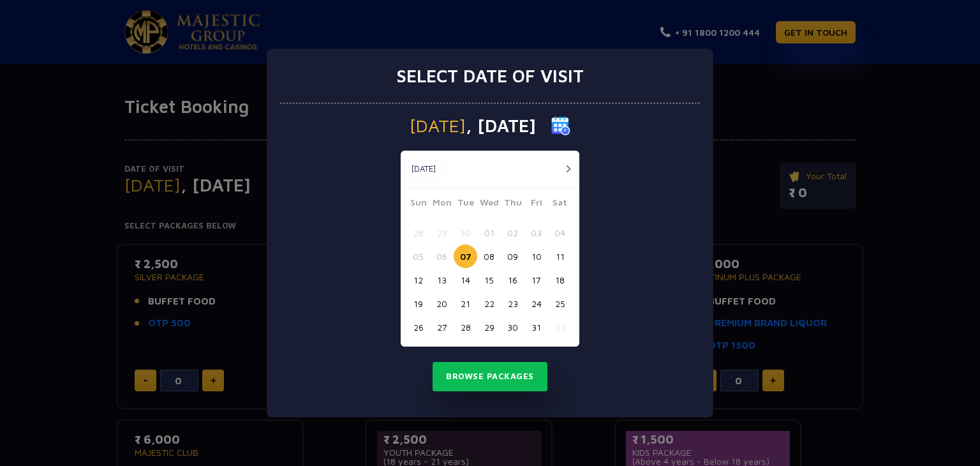 This screenshot has width=980, height=466. I want to click on span: Sat, so click(559, 205).